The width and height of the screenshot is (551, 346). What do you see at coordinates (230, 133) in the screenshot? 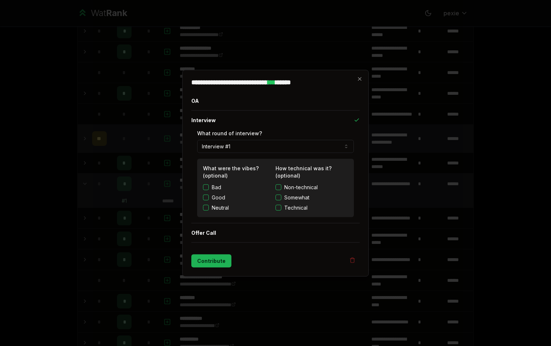
I see `label: What round of interview?` at bounding box center [230, 133].